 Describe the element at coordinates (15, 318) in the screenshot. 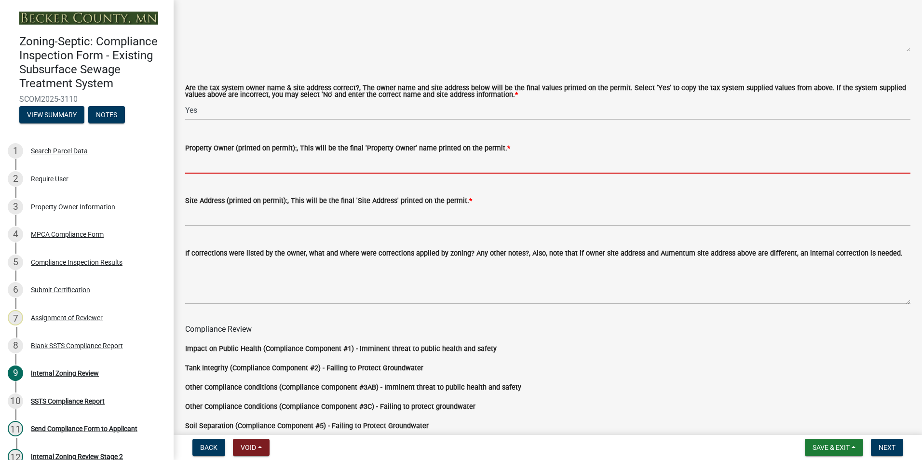

I see `div: 7` at that location.